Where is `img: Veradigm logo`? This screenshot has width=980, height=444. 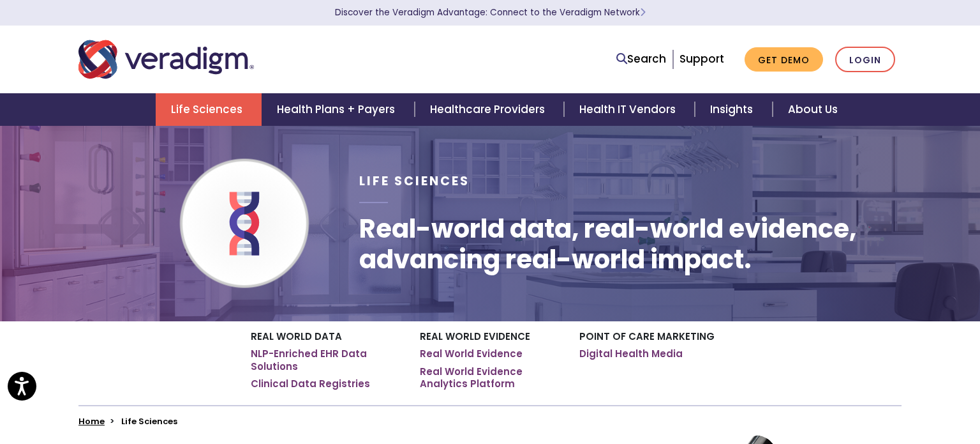 img: Veradigm logo is located at coordinates (166, 60).